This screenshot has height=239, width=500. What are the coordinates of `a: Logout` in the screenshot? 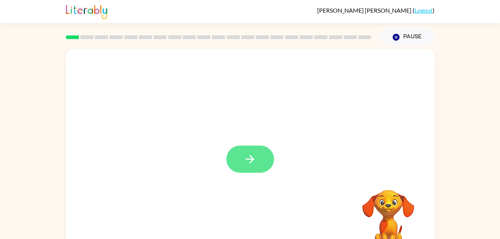 It's located at (424, 10).